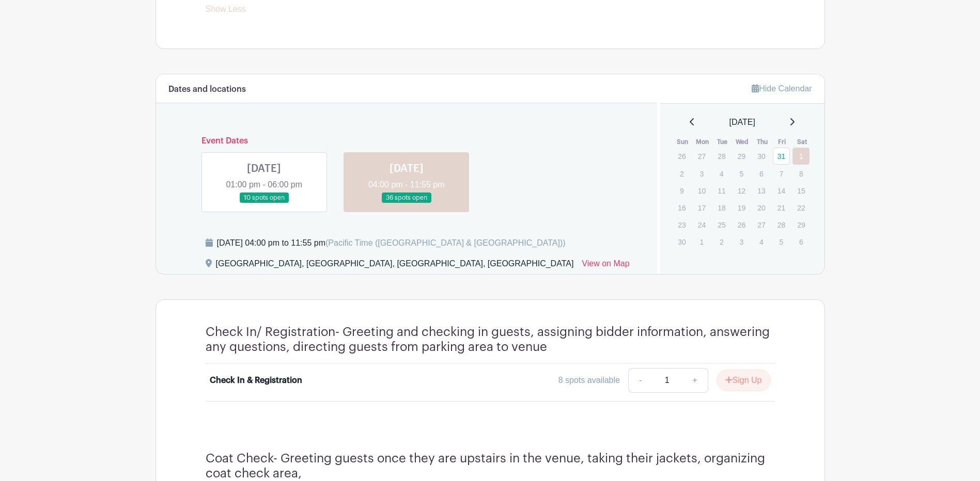  I want to click on th: Sat, so click(802, 142).